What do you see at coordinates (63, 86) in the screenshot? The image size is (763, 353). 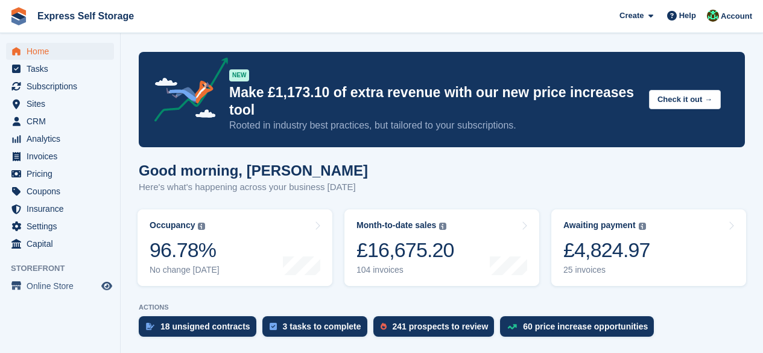 I see `span: Subscriptions` at bounding box center [63, 86].